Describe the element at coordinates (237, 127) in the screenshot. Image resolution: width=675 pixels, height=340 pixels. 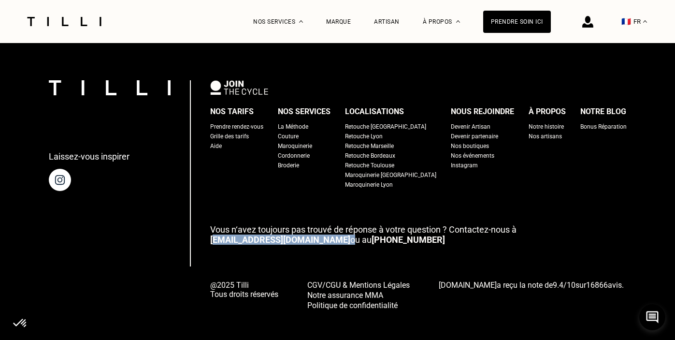
I see `a: Prendre rendez-vous` at that location.